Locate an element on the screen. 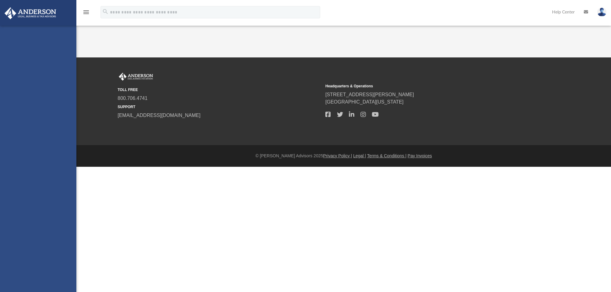 The height and width of the screenshot is (292, 611). a: Pay Invoices is located at coordinates (419, 156).